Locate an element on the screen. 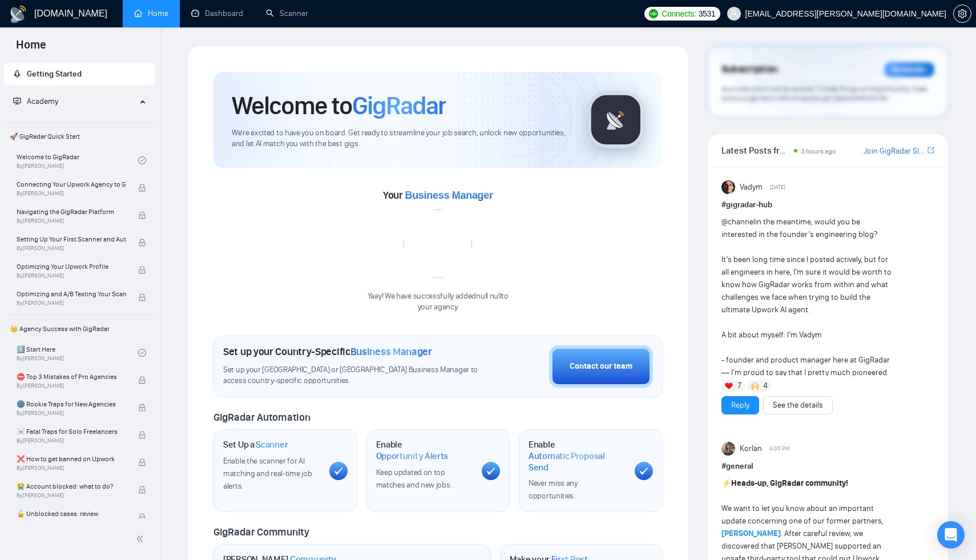  img: gigradar-logo.png is located at coordinates (616, 120).